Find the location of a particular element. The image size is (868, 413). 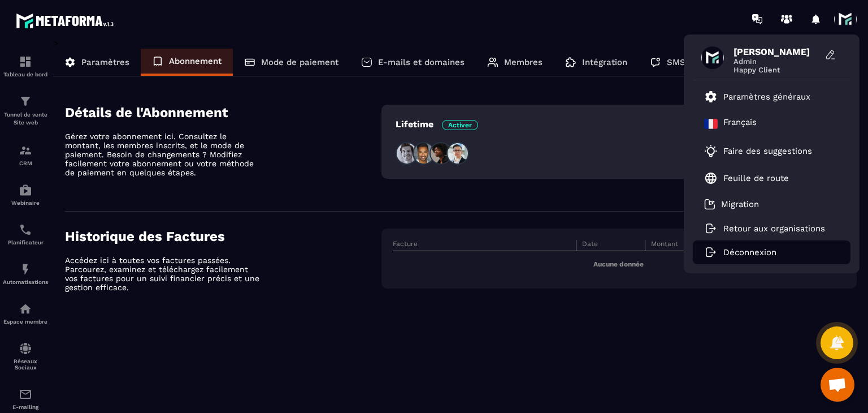

a: formationformationTunnel de vente Site web is located at coordinates (26, 110).